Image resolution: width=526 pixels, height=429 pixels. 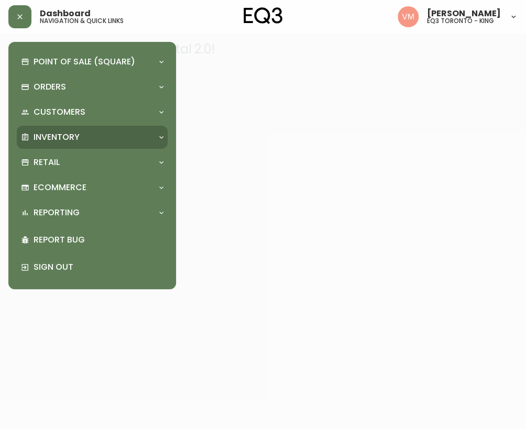 What do you see at coordinates (57, 137) in the screenshot?
I see `p: Inventory` at bounding box center [57, 137].